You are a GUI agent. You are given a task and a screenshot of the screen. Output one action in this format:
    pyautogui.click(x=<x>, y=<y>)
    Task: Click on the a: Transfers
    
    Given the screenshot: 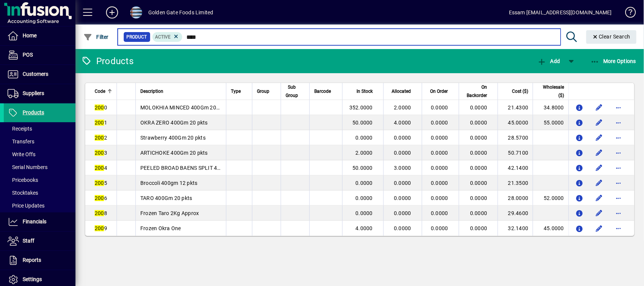 What is the action you would take?
    pyautogui.click(x=39, y=141)
    